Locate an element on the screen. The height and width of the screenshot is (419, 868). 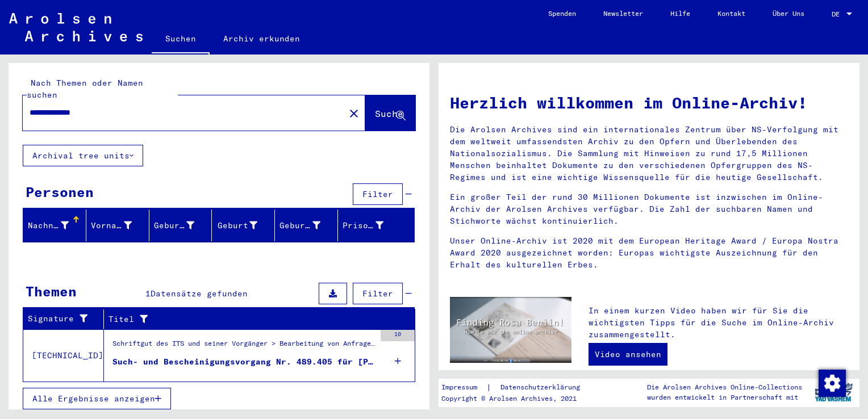
div: Themen is located at coordinates (51, 291).